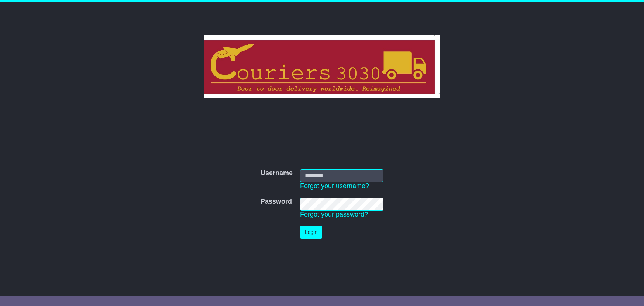 This screenshot has height=306, width=644. What do you see at coordinates (276, 202) in the screenshot?
I see `label: Password` at bounding box center [276, 202].